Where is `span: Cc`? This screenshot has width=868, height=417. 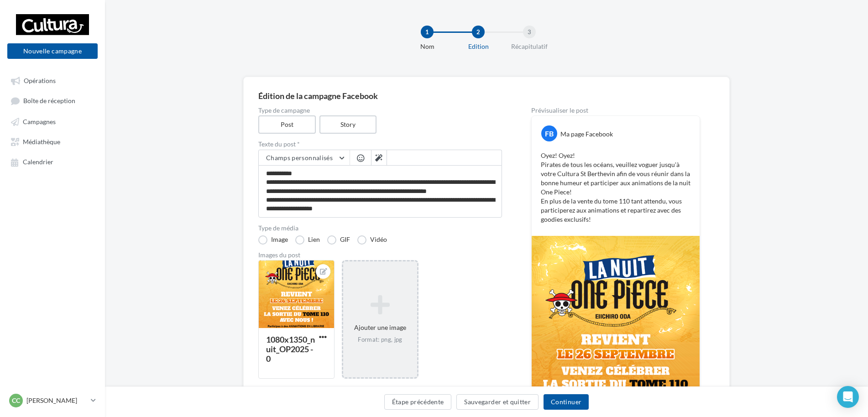
span: Cc is located at coordinates (16, 400).